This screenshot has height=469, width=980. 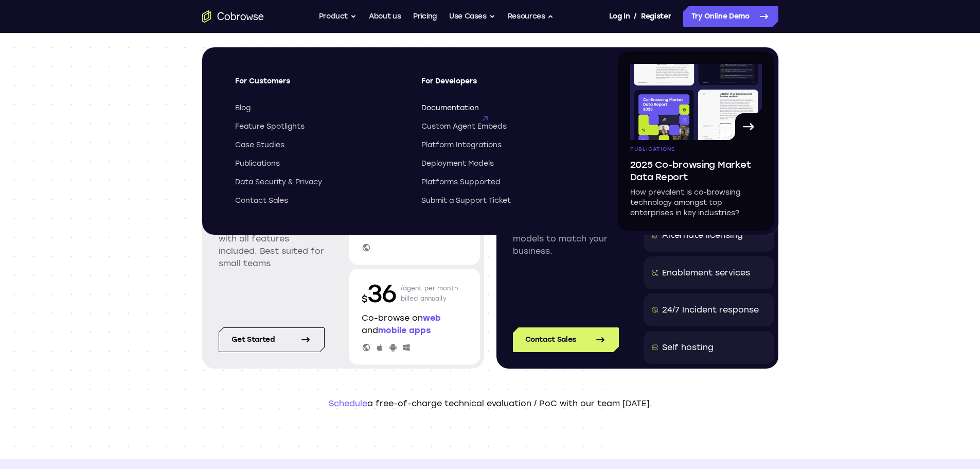 I want to click on span: For Developers, so click(x=505, y=86).